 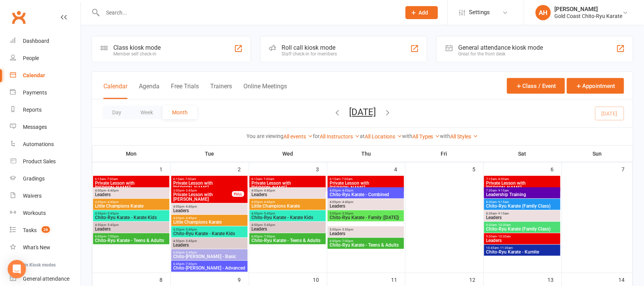 I want to click on span: 6:45pm, so click(x=209, y=263).